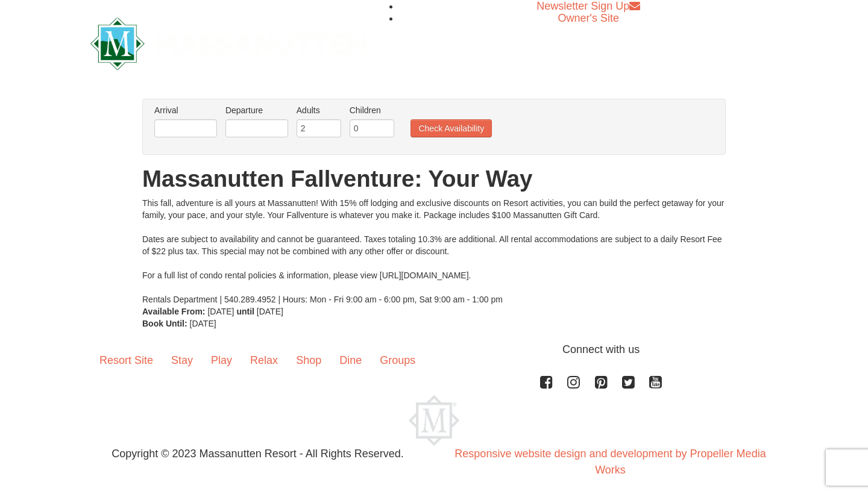 The height and width of the screenshot is (494, 868). What do you see at coordinates (174, 312) in the screenshot?
I see `strong: Available From:` at bounding box center [174, 312].